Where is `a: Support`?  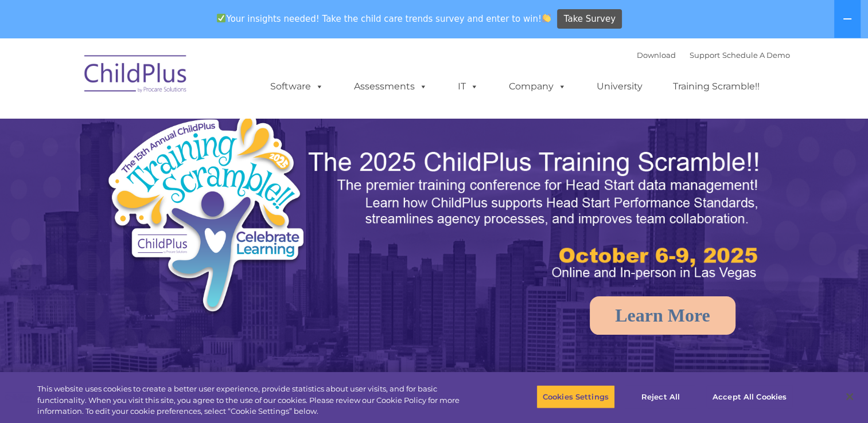
a: Support is located at coordinates (705, 55).